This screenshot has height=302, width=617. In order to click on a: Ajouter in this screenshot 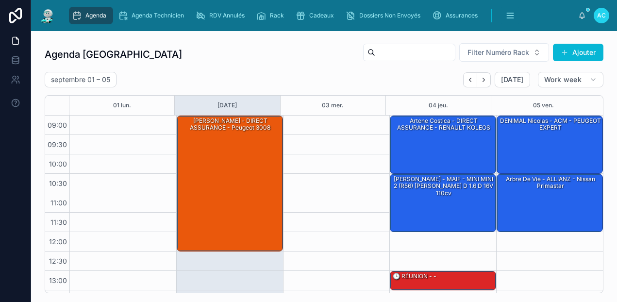, I will do `click(578, 52)`.